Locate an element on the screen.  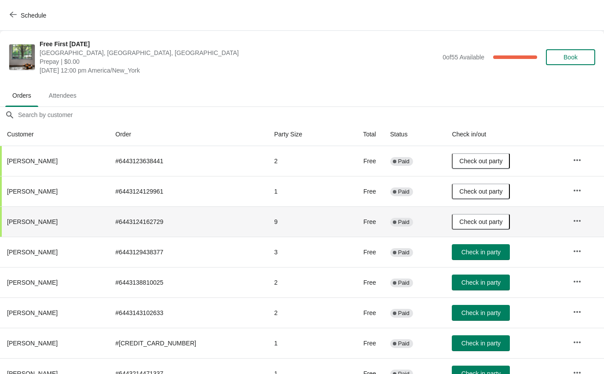
button: Schedule is located at coordinates (29, 15).